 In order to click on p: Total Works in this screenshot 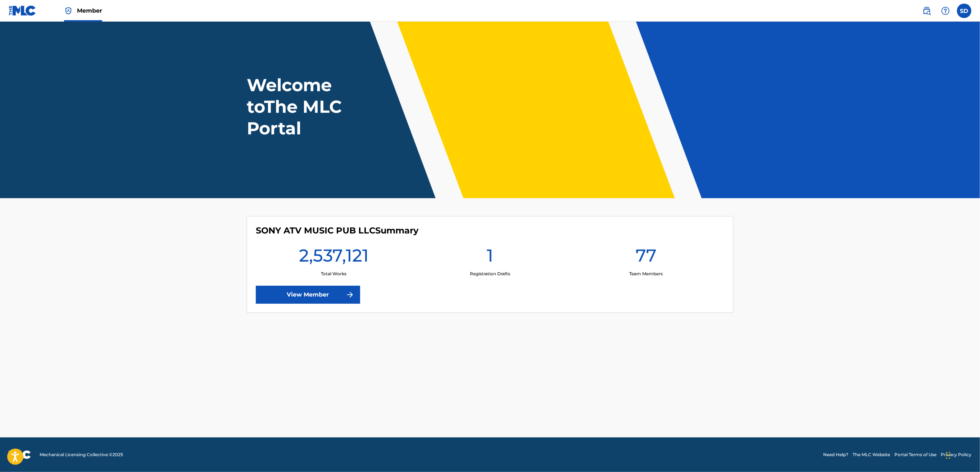, I will do `click(334, 273)`.